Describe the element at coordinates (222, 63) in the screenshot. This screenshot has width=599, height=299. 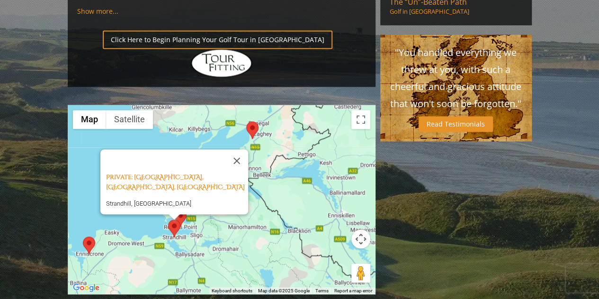
I see `img: Hidden Links` at that location.